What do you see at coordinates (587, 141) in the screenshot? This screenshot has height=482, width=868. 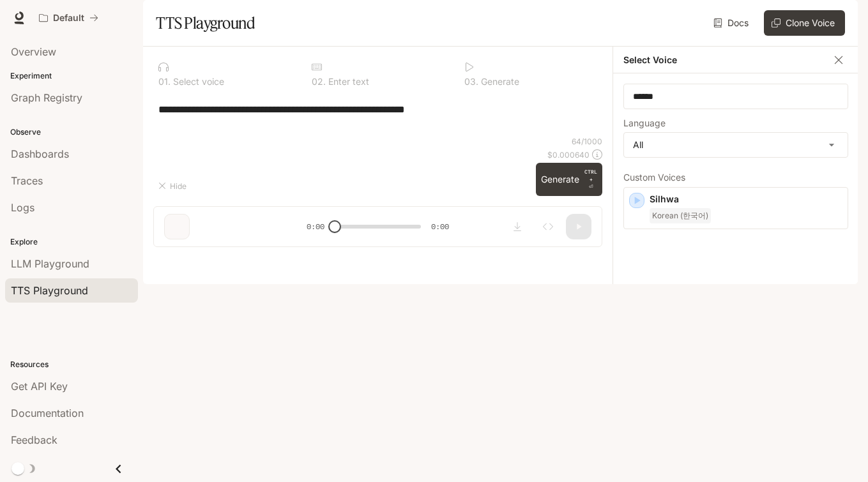 I see `p: 64 / 1000` at bounding box center [587, 141].